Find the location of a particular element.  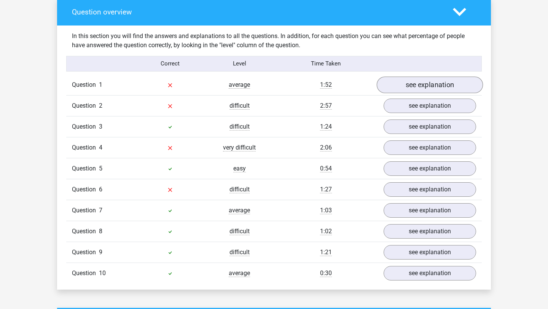

span: 1:03 is located at coordinates (326, 210).